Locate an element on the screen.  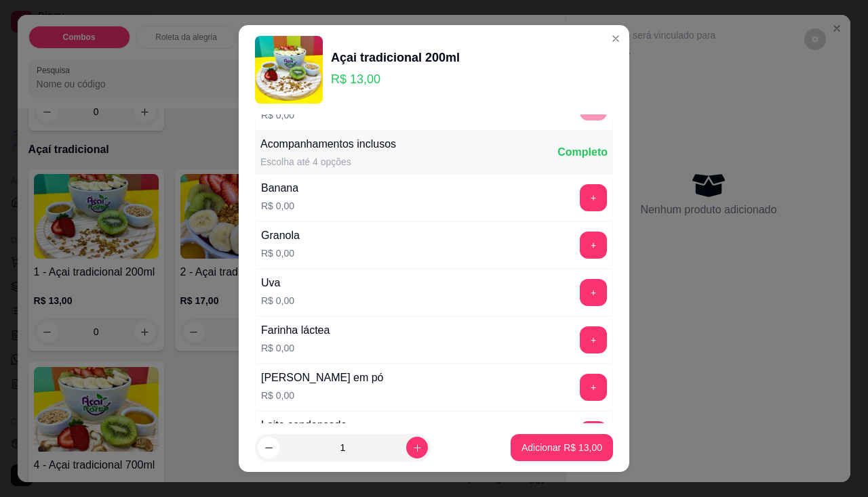
img: product-image is located at coordinates (289, 70).